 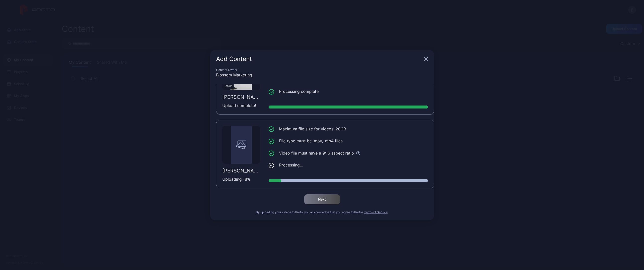 What do you see at coordinates (376, 212) in the screenshot?
I see `button: Terms of Service` at bounding box center [376, 212].